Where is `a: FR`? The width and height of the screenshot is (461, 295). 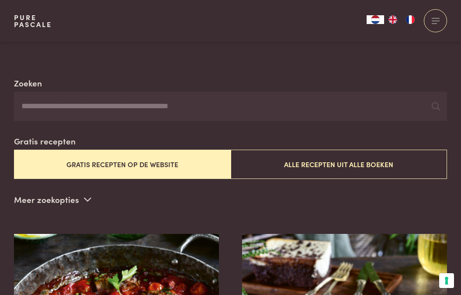 a: FR is located at coordinates (410, 20).